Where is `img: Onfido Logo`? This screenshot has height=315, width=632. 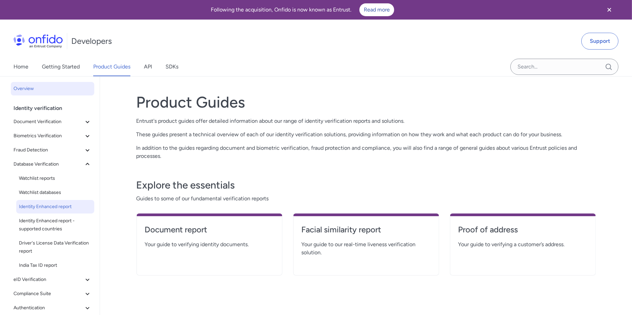
img: Onfido Logo is located at coordinates (38, 41).